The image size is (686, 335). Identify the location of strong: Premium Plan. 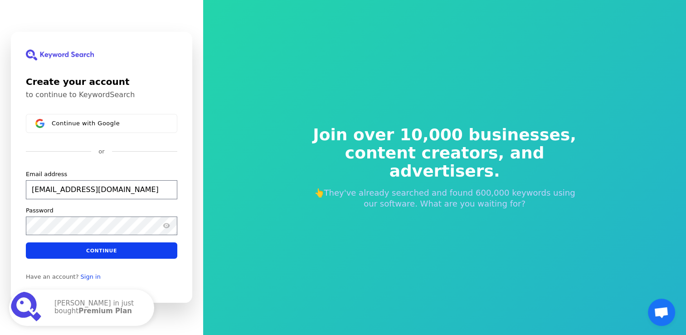
(105, 311).